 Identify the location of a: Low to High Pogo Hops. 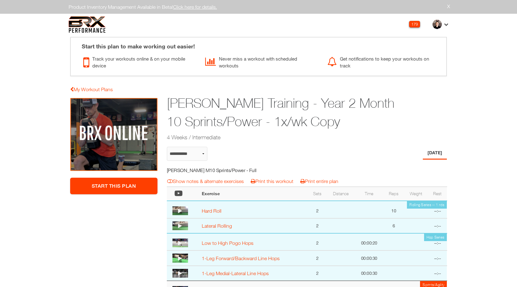
(228, 243).